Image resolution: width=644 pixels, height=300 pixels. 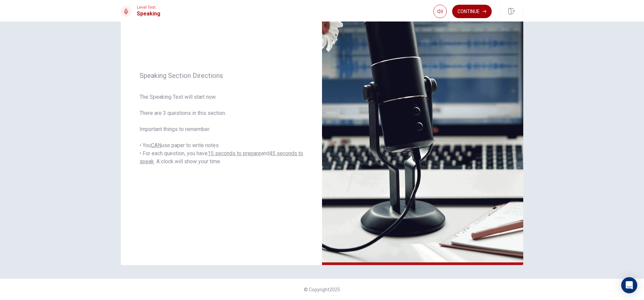 I want to click on span: © Copyright 2025, so click(x=322, y=289).